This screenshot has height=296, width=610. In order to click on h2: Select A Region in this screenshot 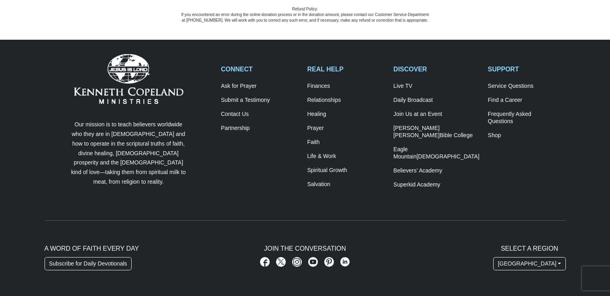, I will do `click(530, 249)`.